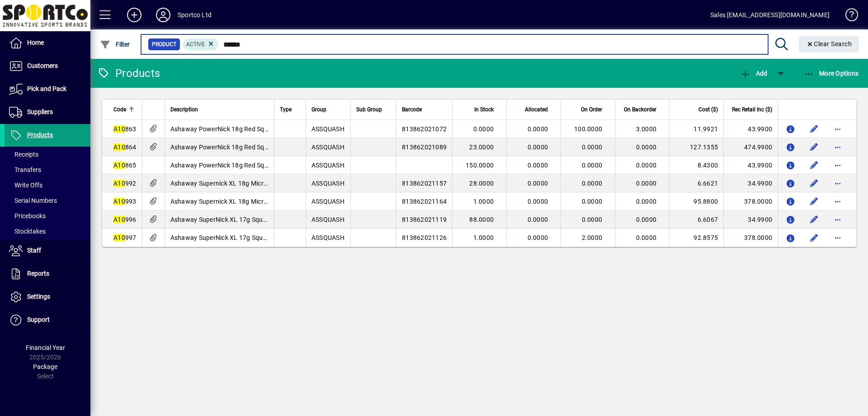 Image resolution: width=868 pixels, height=416 pixels. Describe the element at coordinates (480, 165) in the screenshot. I see `span: 150.0000` at that location.